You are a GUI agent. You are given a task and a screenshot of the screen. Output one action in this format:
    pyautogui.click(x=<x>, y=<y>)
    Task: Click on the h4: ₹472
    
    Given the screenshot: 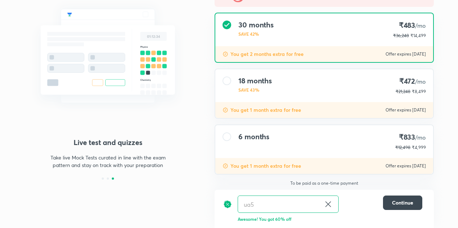 What is the action you would take?
    pyautogui.click(x=410, y=81)
    